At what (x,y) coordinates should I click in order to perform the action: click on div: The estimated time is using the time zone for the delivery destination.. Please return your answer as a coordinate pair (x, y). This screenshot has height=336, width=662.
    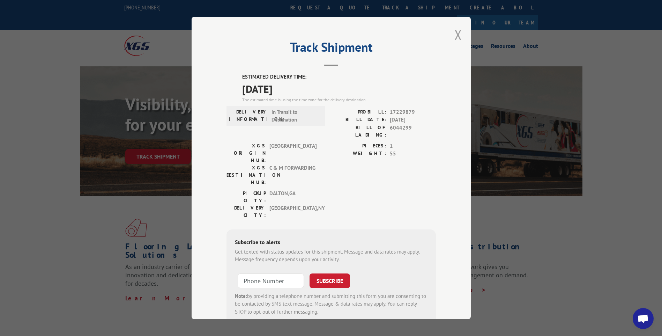
    Looking at the image, I should click on (339, 100).